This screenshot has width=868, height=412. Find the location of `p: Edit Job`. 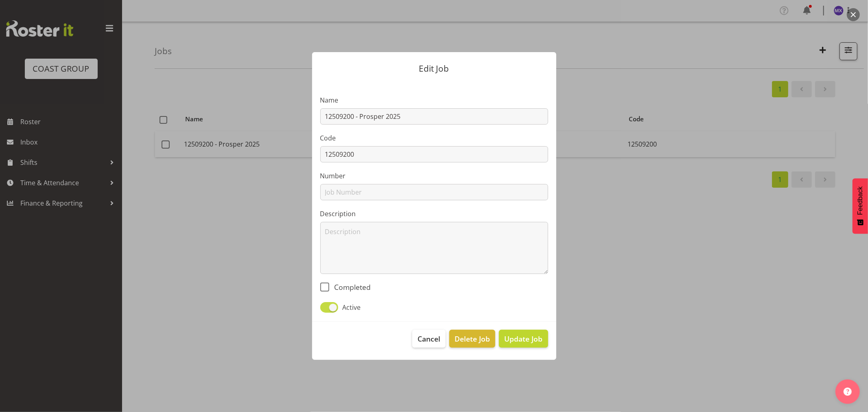

p: Edit Job is located at coordinates (434, 68).